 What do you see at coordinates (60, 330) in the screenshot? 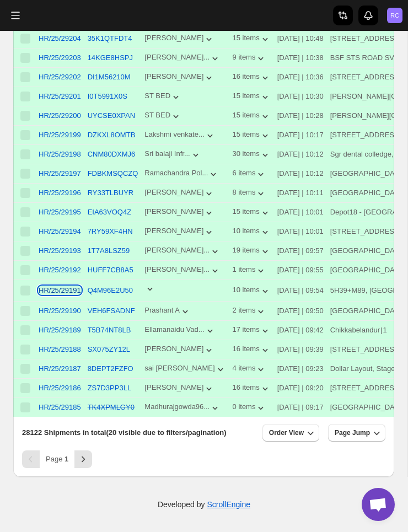
I see `button: HR/25/29189` at bounding box center [60, 330].